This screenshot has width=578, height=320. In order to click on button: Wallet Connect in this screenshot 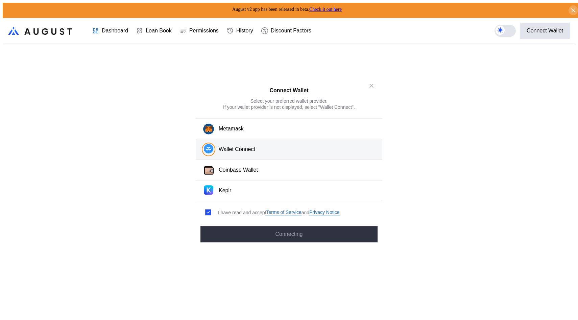, I will do `click(289, 150)`.